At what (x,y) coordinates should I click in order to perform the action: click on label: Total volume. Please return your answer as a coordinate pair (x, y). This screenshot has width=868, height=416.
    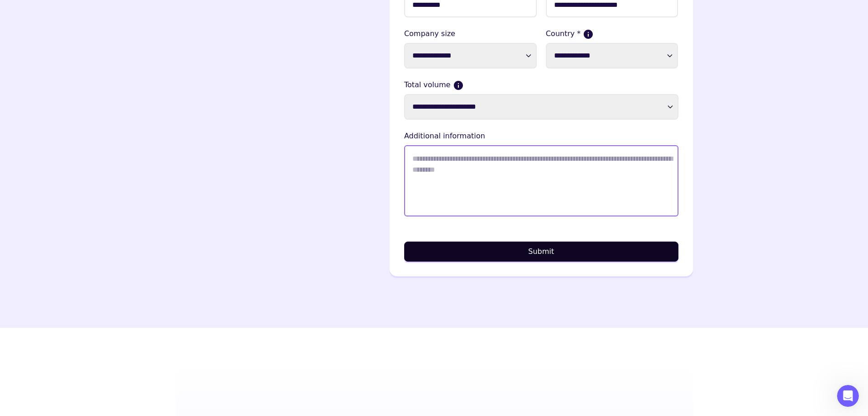
    Looking at the image, I should click on (541, 85).